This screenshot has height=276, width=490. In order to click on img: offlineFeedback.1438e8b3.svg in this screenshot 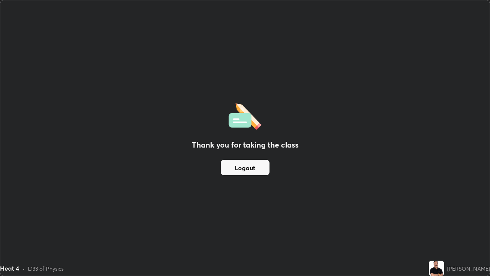, I will do `click(245, 115)`.